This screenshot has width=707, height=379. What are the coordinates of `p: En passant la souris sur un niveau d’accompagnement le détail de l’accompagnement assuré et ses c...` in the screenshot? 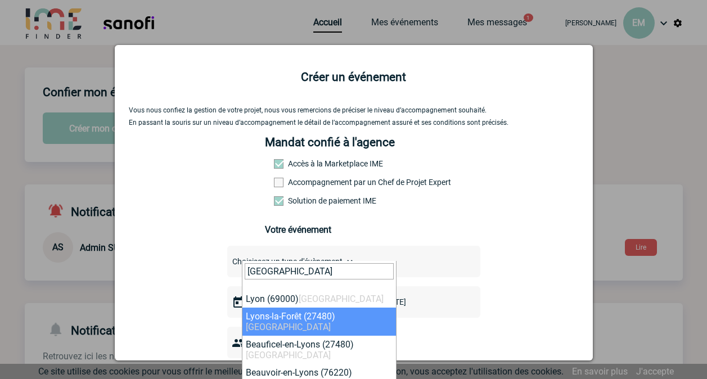 It's located at (354, 123).